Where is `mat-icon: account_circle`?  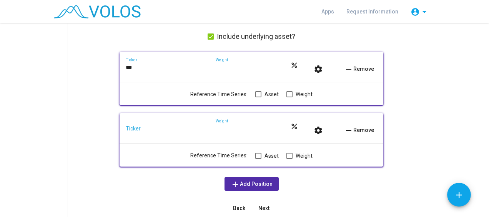 mat-icon: account_circle is located at coordinates (415, 12).